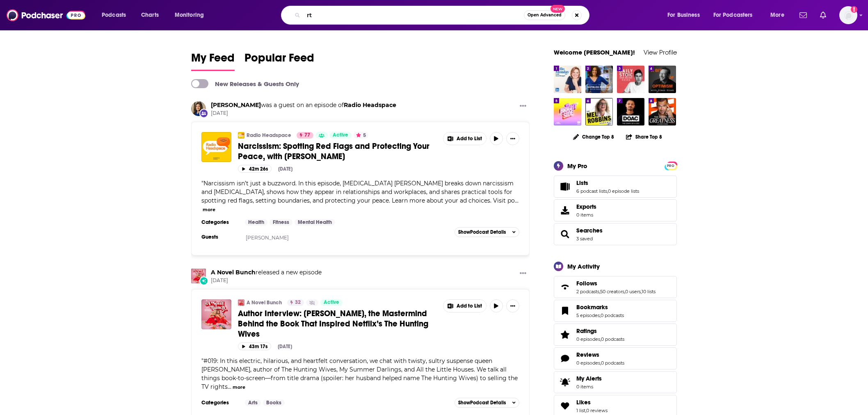 The width and height of the screenshot is (868, 415). Describe the element at coordinates (567, 79) in the screenshot. I see `a: Hello Monday with Jessi Hempel` at that location.